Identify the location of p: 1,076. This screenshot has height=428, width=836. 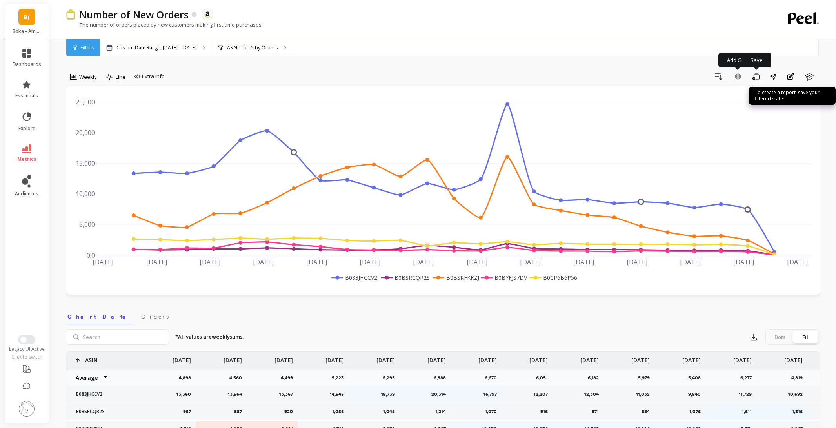
(680, 411).